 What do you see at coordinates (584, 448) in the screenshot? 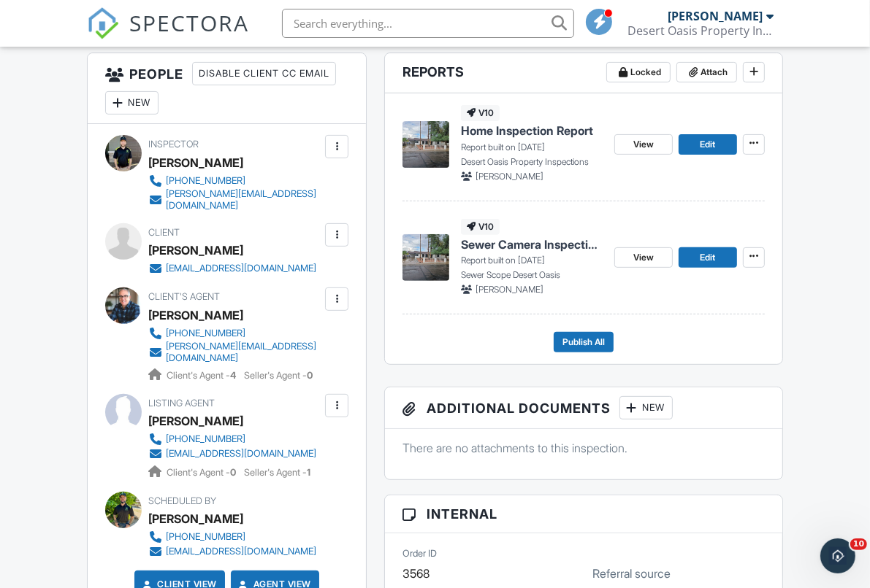
I see `p: There are no attachments to this inspection.` at bounding box center [584, 448].